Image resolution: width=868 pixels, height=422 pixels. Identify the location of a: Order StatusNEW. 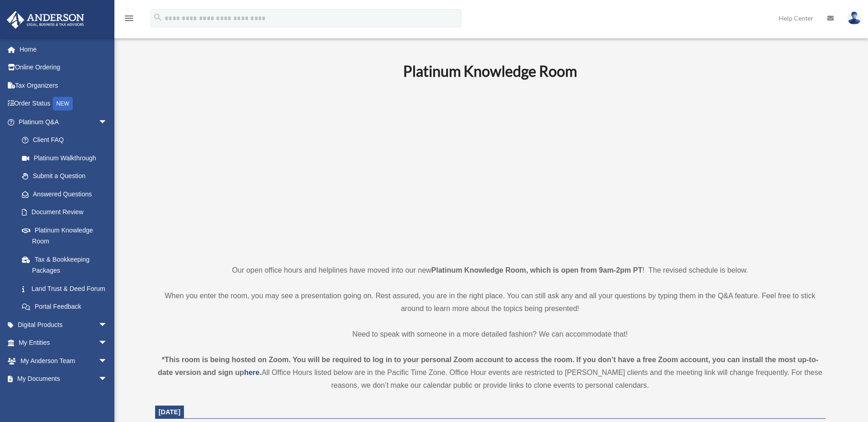
(64, 104).